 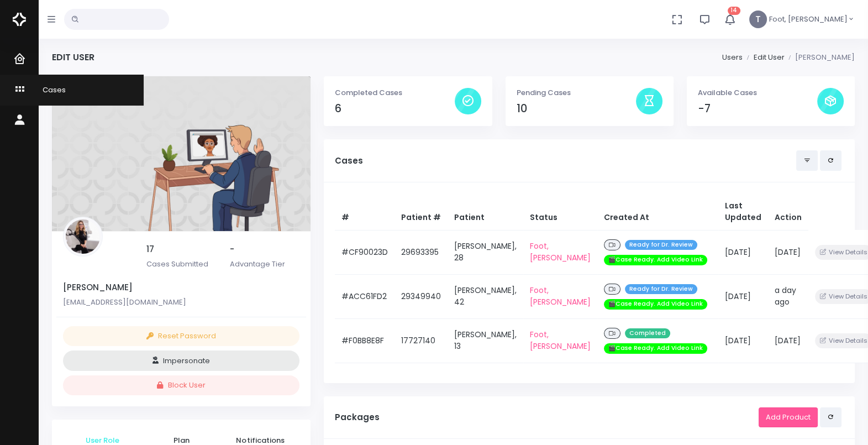 I want to click on td: #ACC61FD2, so click(x=365, y=296).